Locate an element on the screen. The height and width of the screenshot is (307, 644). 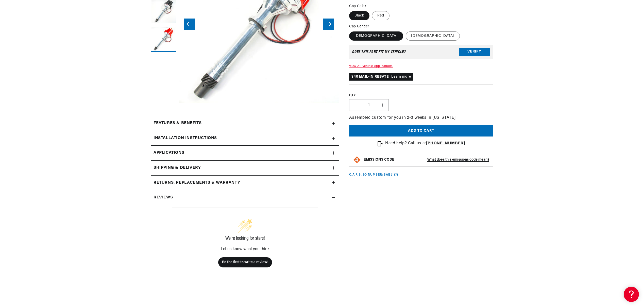
div: Let us know what you think is located at coordinates (245, 249).